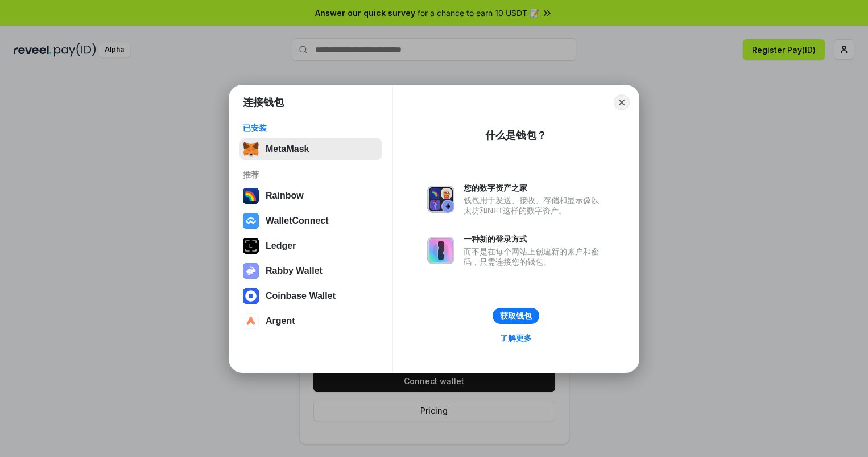 The image size is (868, 457). Describe the element at coordinates (251, 246) in the screenshot. I see `img: svg+xml,%3Csvg%20xmlns%3D%22http%3A%2F%2Fwww.w3.org%2F2000%2Fsvg%22%20width%3D%2228%22%20height%3...` at that location.